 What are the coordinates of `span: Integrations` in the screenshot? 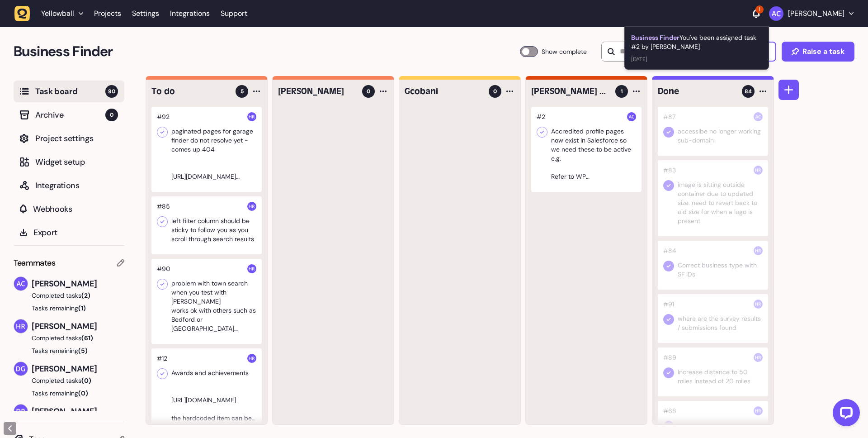 It's located at (77, 186).